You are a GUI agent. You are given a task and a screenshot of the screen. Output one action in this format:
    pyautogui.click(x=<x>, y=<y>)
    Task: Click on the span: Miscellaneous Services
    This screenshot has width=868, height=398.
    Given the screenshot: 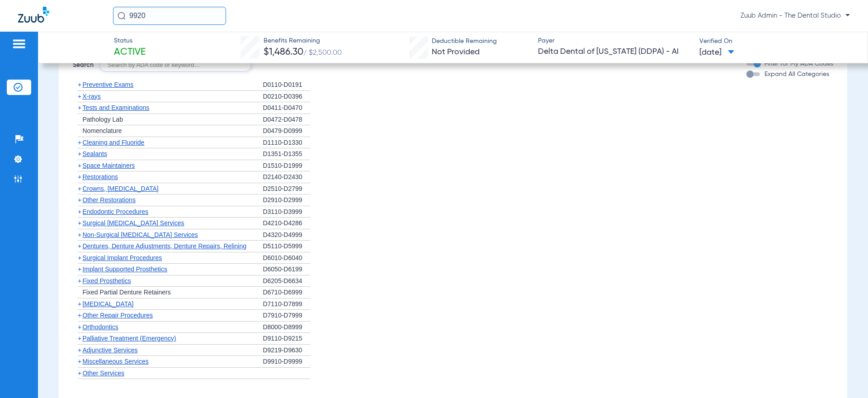 What is the action you would take?
    pyautogui.click(x=115, y=361)
    